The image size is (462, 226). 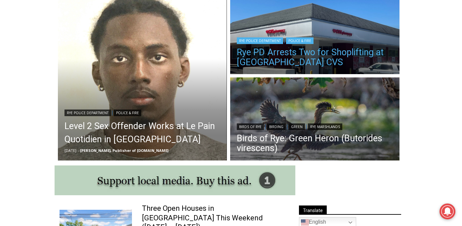 I want to click on a: Birds of Rye, so click(x=251, y=127).